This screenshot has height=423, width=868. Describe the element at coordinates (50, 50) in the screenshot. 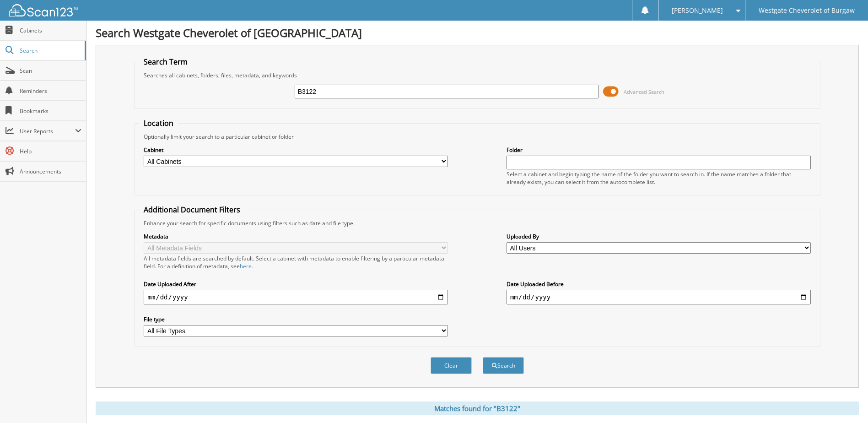

I see `span: Search` at that location.